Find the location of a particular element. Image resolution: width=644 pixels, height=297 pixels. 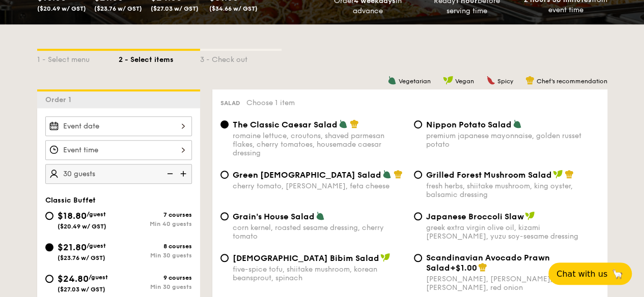

input: $18.80/guest($20.49 w/ GST)7 coursesMin 40 guests is located at coordinates (49, 216).